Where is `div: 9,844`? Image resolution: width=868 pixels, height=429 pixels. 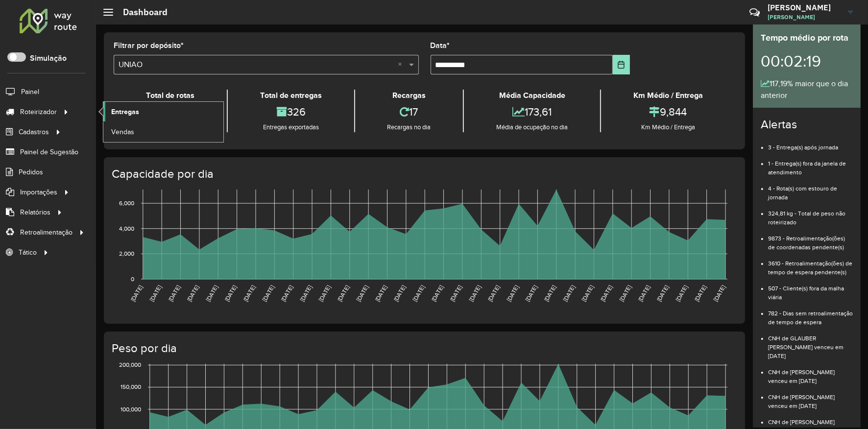
div: 9,844 is located at coordinates (668, 111).